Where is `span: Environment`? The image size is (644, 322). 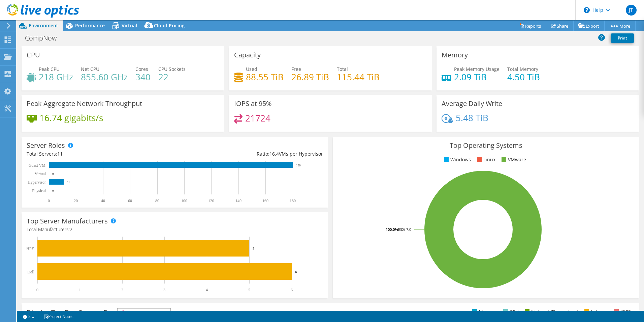 span: Environment is located at coordinates (43, 25).